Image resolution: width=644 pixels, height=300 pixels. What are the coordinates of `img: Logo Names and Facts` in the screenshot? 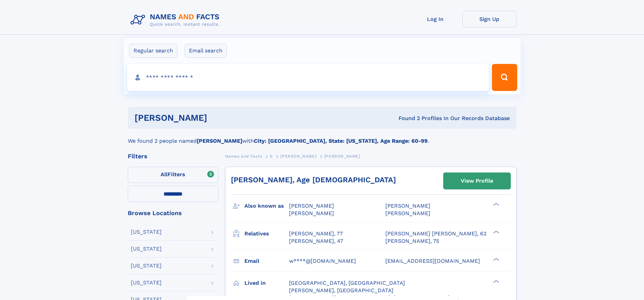 It's located at (176, 20).